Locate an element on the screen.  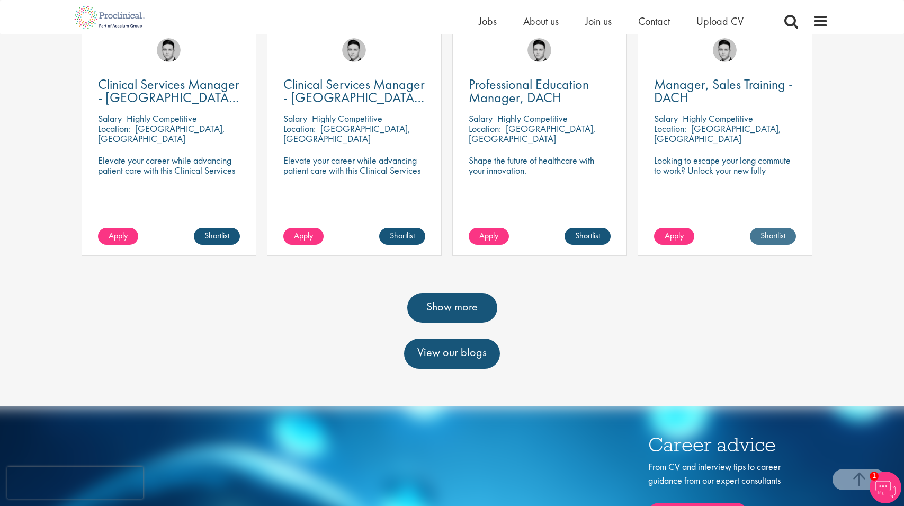
span: 1 is located at coordinates (874, 476).